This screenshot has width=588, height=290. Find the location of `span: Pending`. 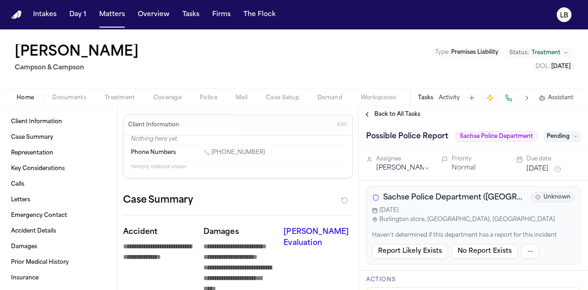

span: Pending is located at coordinates (562, 136).